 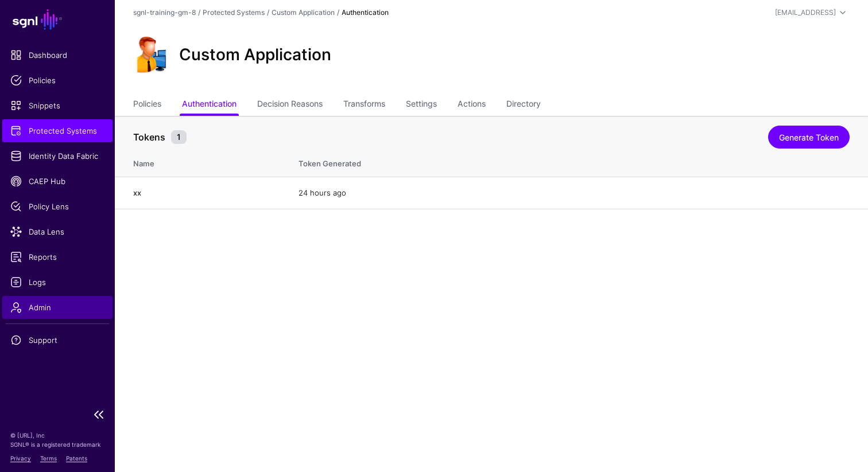 What do you see at coordinates (48, 458) in the screenshot?
I see `a: Terms` at bounding box center [48, 458].